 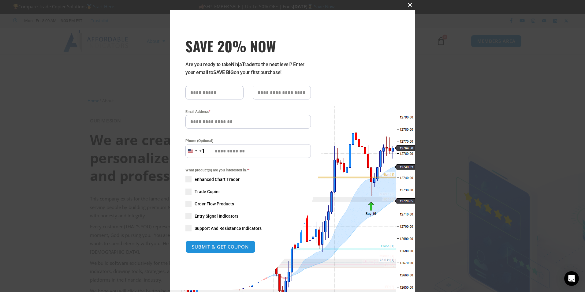 What do you see at coordinates (244, 64) in the screenshot?
I see `strong: NinjaTrader` at bounding box center [244, 64].